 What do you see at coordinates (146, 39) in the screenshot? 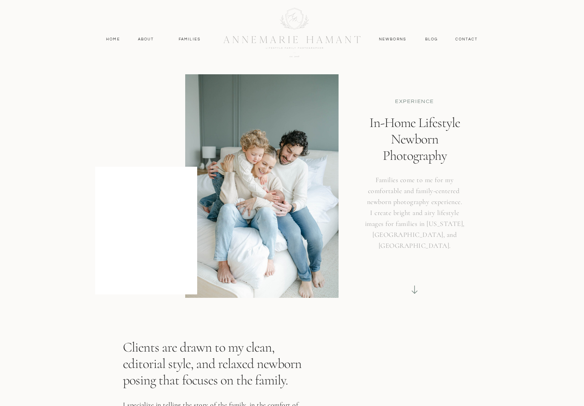
I see `nav: About` at bounding box center [146, 39].